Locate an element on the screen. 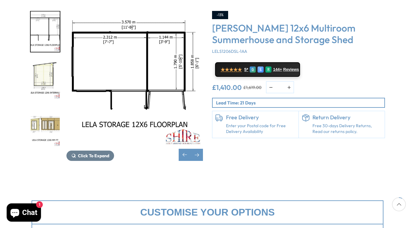 This screenshot has width=415, height=228. div: 5 / 8 is located at coordinates (45, 126).